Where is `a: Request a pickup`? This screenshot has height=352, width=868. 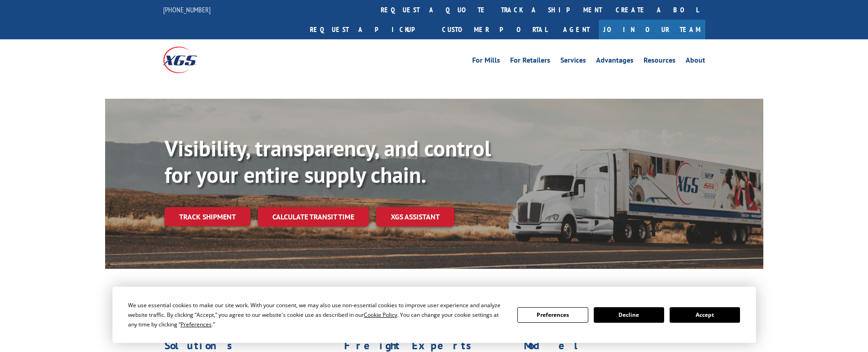 a: Request a pickup is located at coordinates (369, 29).